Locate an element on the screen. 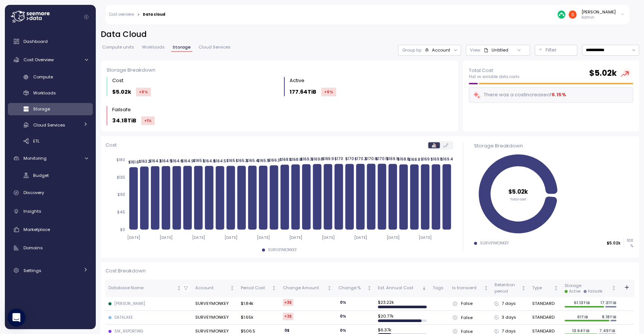  p: 61TiB is located at coordinates (583, 317).